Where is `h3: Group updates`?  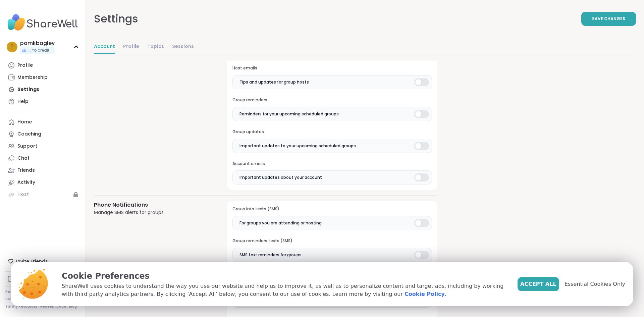 h3: Group updates is located at coordinates (332, 132).